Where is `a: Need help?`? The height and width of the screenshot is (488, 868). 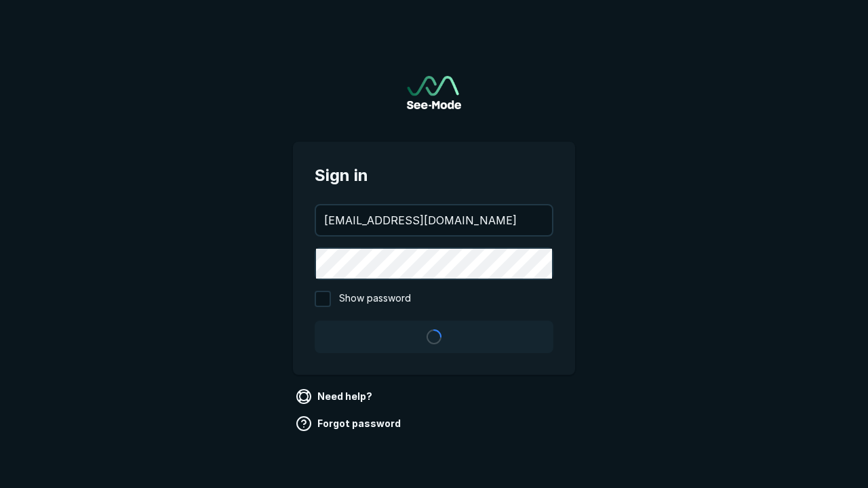
a: Need help? is located at coordinates (335, 397).